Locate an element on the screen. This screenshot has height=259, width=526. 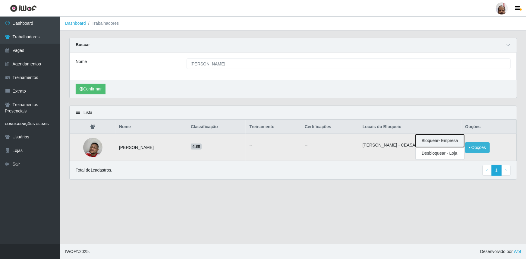
a: iWof is located at coordinates (517, 251).